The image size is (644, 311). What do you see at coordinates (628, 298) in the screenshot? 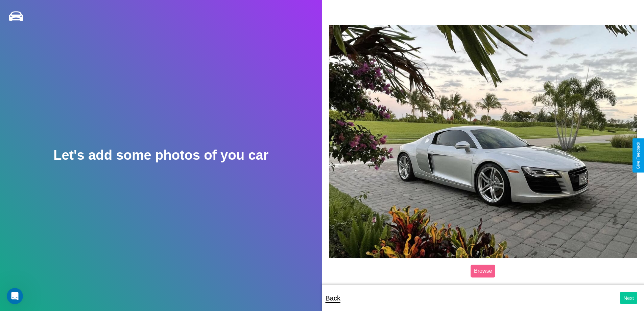
I see `button: Next` at bounding box center [628, 298].